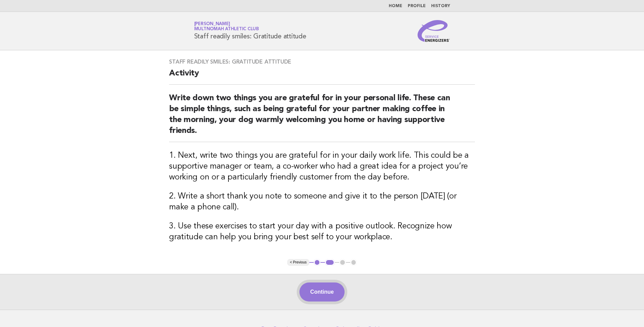 The image size is (644, 327). What do you see at coordinates (317, 263) in the screenshot?
I see `button: 1` at bounding box center [317, 263].